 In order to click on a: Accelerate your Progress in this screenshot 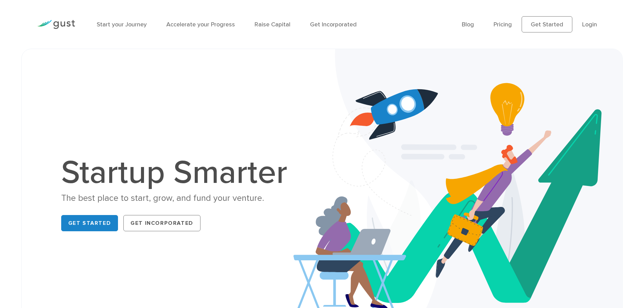, I will do `click(200, 24)`.